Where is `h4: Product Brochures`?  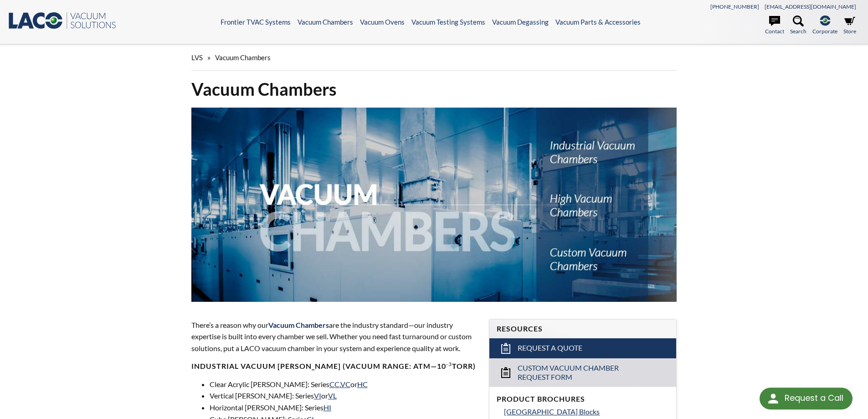
h4: Product Brochures is located at coordinates (583, 399).